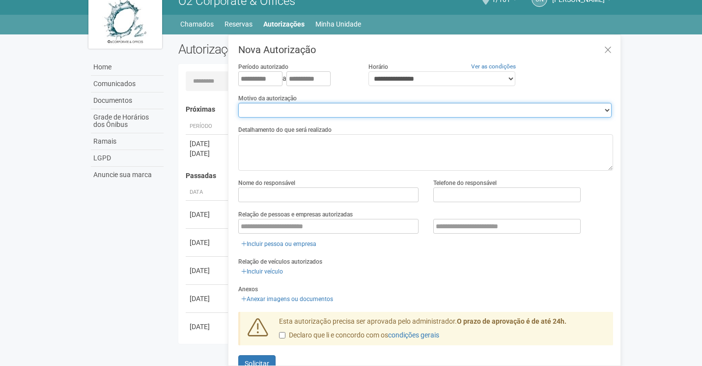 This screenshot has height=366, width=702. I want to click on a: Comunicados, so click(127, 84).